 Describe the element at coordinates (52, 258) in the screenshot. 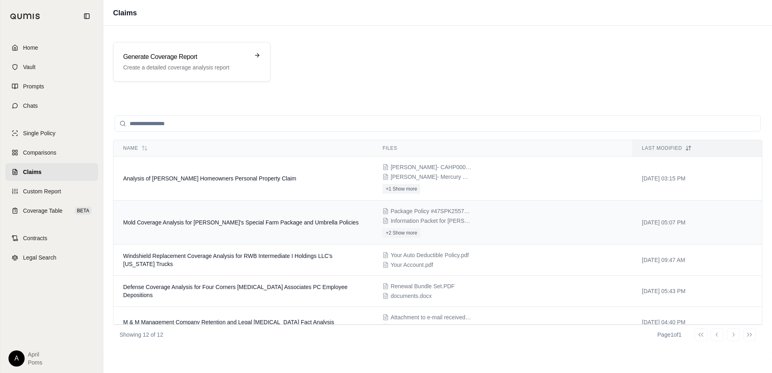

I see `a: Legal Search` at that location.